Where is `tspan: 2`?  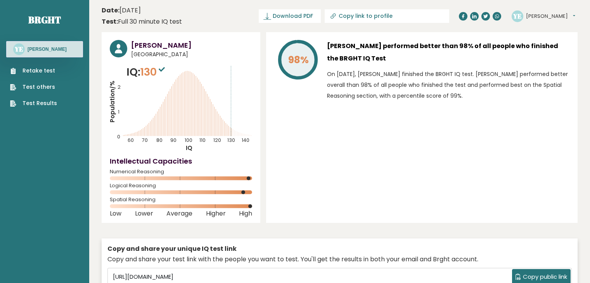 tspan: 2 is located at coordinates (119, 87).